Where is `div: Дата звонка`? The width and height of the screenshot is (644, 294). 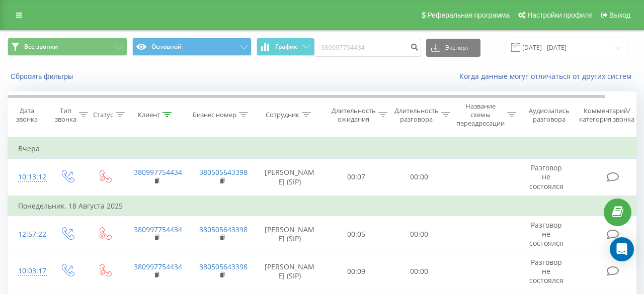
div: Дата звонка is located at coordinates (27, 115).